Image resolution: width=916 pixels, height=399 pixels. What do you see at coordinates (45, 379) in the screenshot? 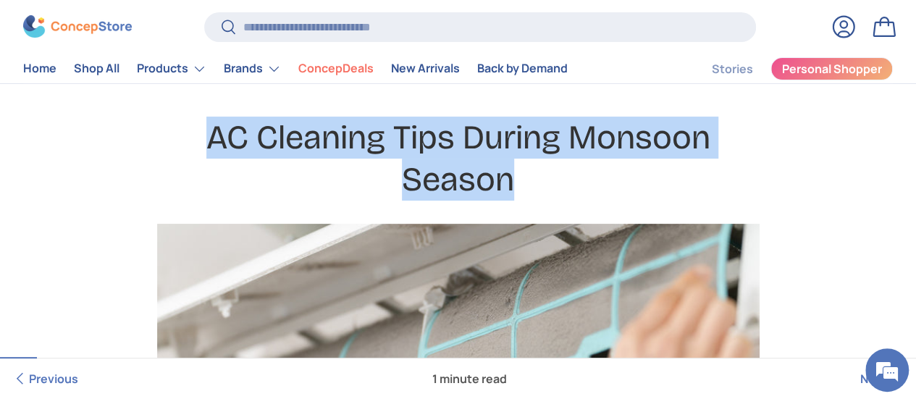
I see `a: Previous` at bounding box center [45, 379].